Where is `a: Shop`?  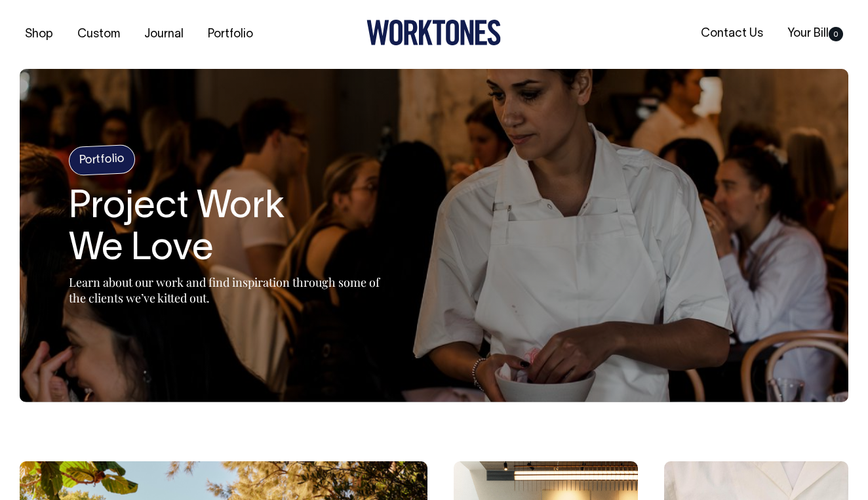
a: Shop is located at coordinates (38, 34).